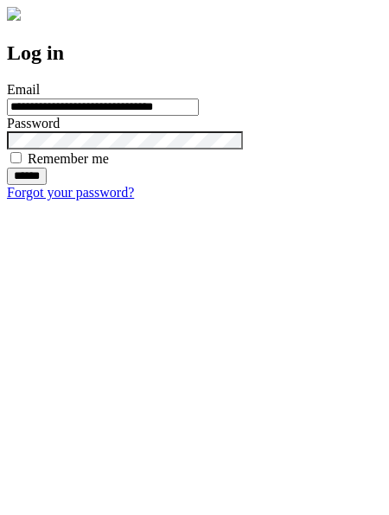 The image size is (389, 515). Describe the element at coordinates (70, 192) in the screenshot. I see `a: Forgot your password?` at that location.